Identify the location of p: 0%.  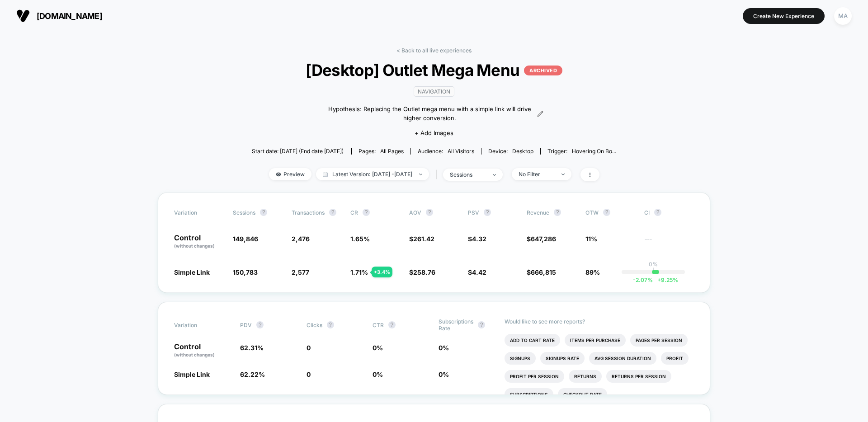
(654, 264).